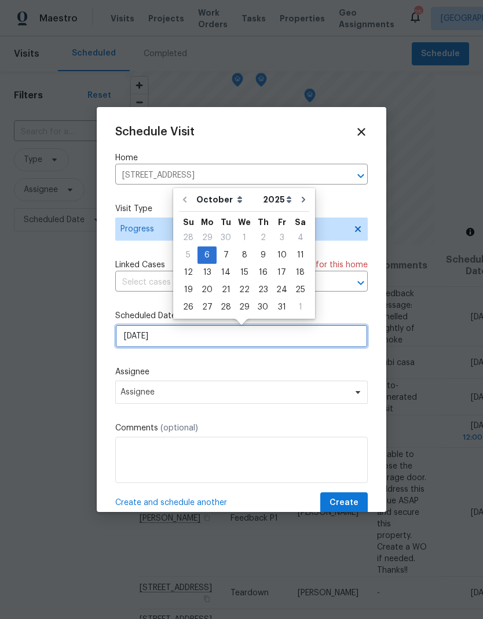  What do you see at coordinates (263, 290) in the screenshot?
I see `div: Thu Oct 23 2025` at bounding box center [263, 290].